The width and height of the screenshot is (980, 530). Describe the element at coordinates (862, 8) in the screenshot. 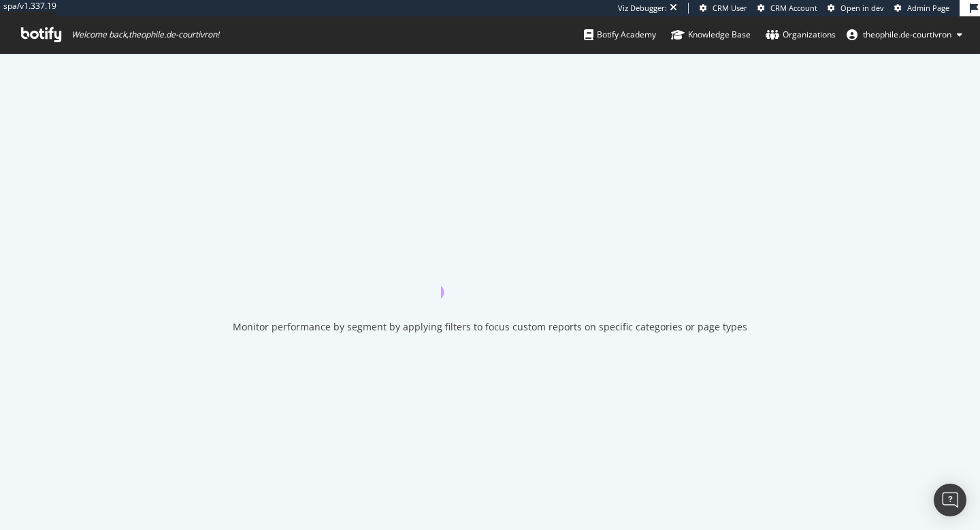

I see `span: Open in dev` at that location.